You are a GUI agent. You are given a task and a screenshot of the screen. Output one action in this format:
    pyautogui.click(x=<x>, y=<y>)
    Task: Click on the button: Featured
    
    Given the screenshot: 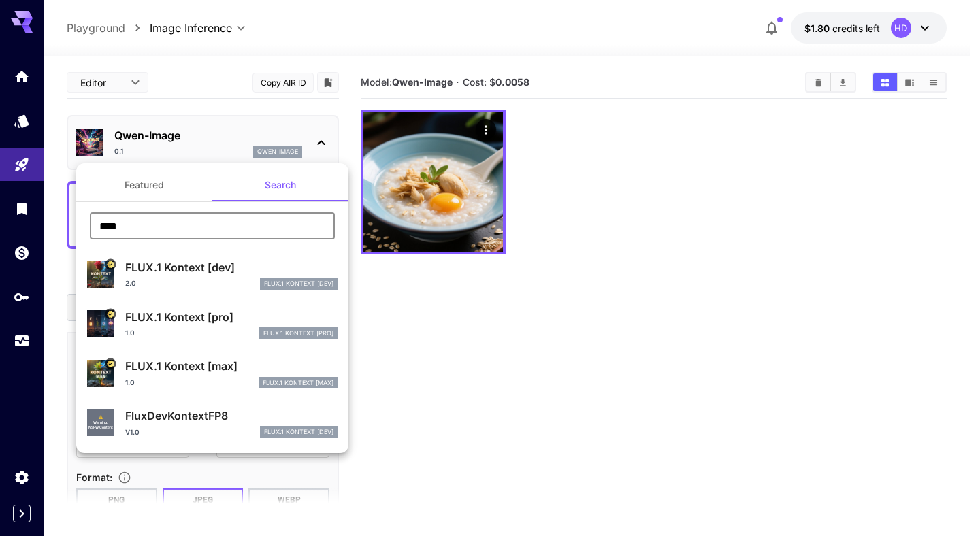 What is the action you would take?
    pyautogui.click(x=144, y=185)
    